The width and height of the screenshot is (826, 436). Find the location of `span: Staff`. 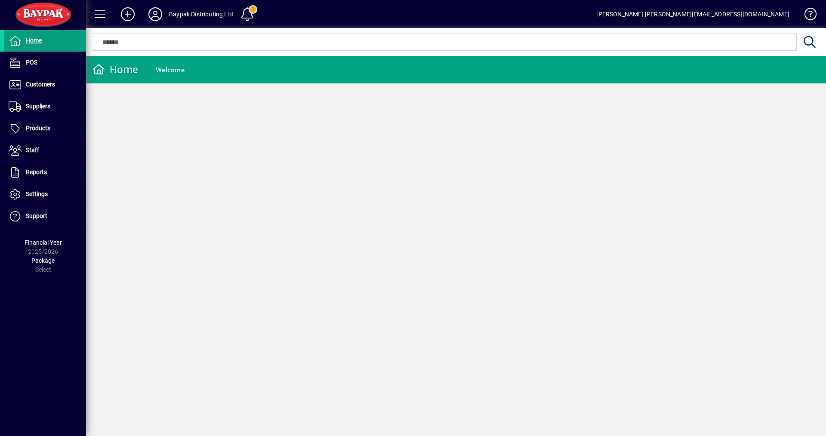

span: Staff is located at coordinates (32, 150).